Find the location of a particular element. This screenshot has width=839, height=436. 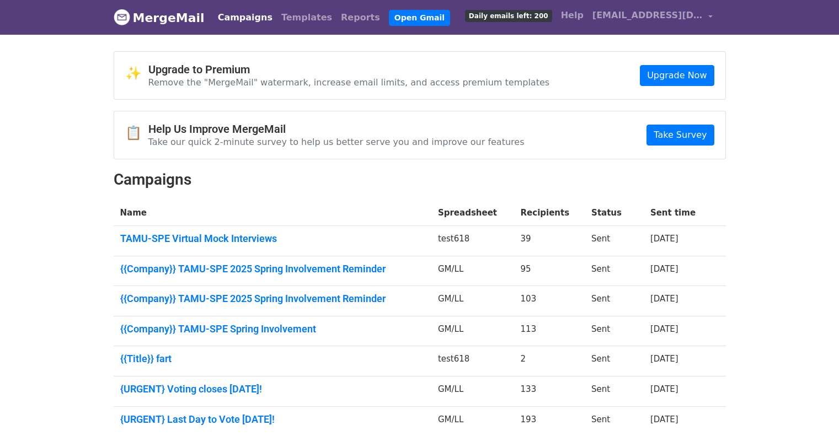

th: Recipients is located at coordinates (549, 213).